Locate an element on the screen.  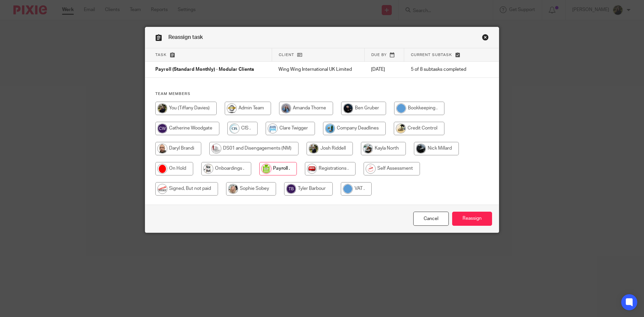
h4: Team members is located at coordinates (322, 94).